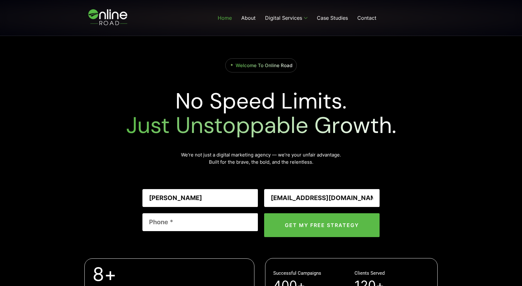  What do you see at coordinates (261, 113) in the screenshot?
I see `h2: No Speed Limits.` at bounding box center [261, 113].